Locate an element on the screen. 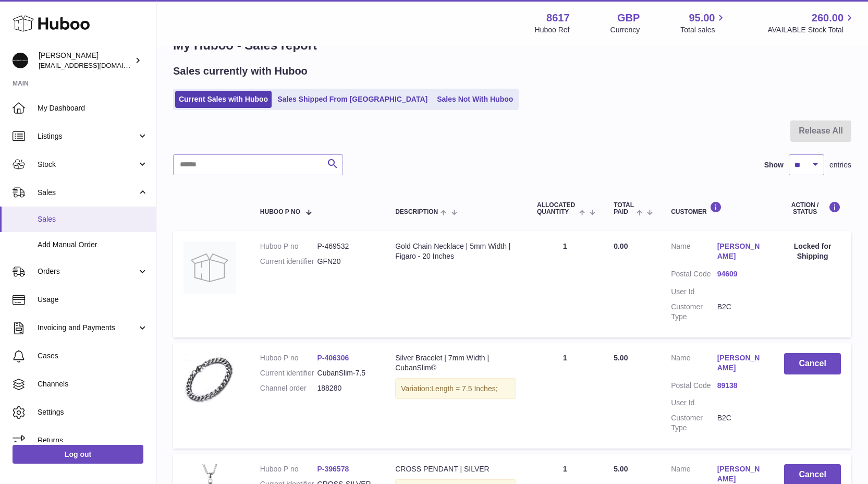 This screenshot has height=484, width=868. h2: Sales currently with Huboo is located at coordinates (241, 71).